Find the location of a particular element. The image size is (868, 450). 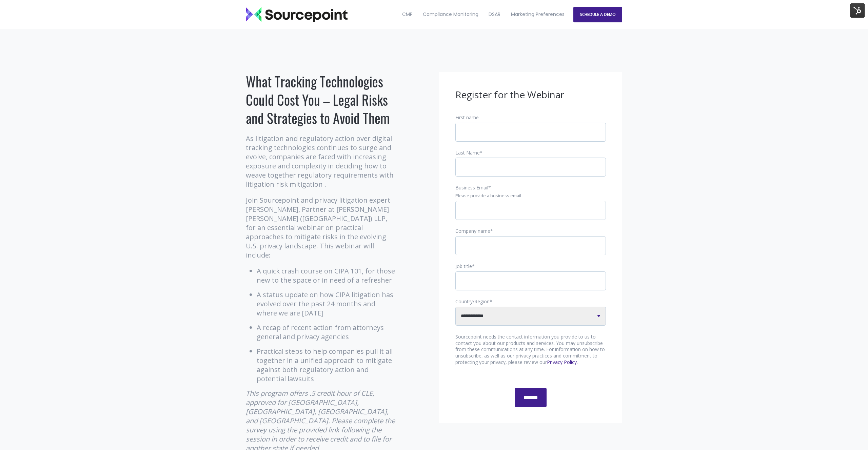

span: Company name is located at coordinates (473, 231).